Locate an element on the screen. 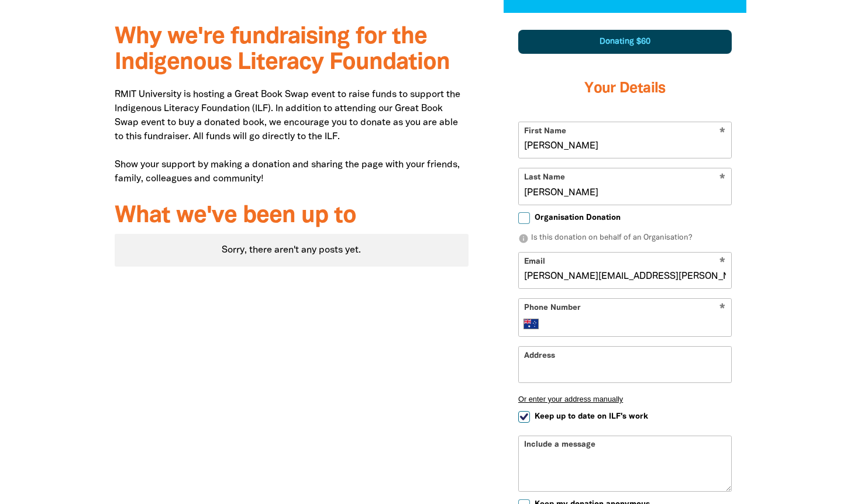 This screenshot has height=504, width=861. span: Keep up to date on ILF's work is located at coordinates (591, 416).